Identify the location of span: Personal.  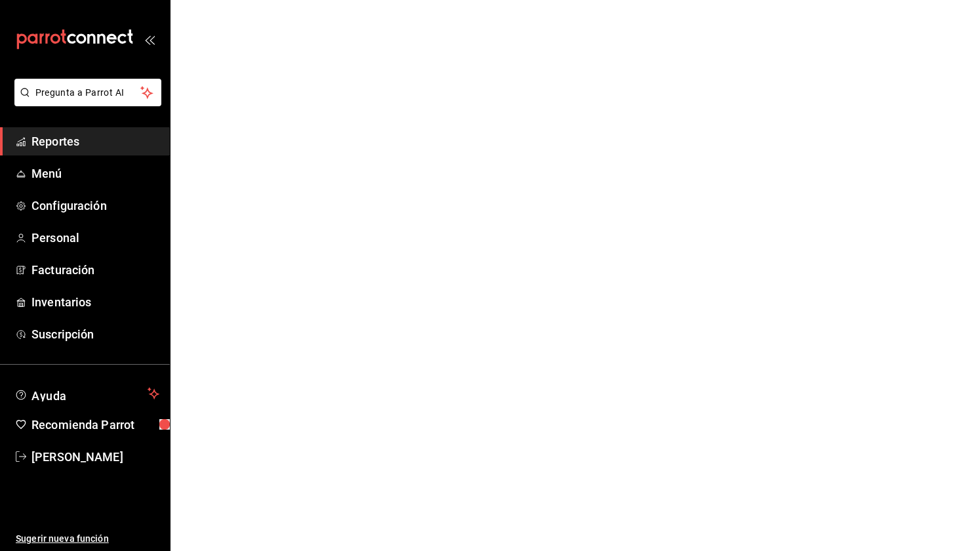
(95, 237).